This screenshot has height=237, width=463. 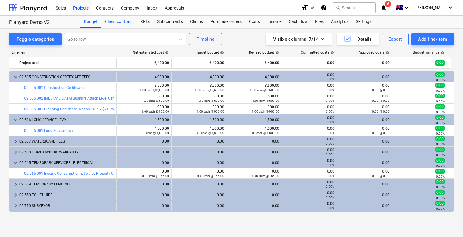 I want to click on a: Cash flow, so click(x=298, y=22).